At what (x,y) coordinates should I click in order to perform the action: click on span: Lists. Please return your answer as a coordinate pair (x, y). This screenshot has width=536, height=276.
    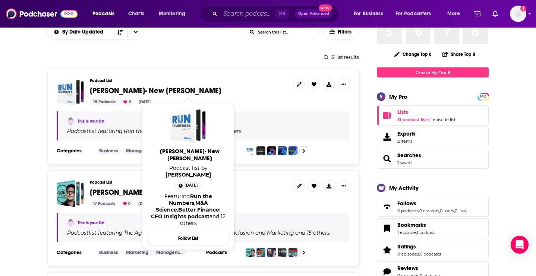
    Looking at the image, I should click on (403, 112).